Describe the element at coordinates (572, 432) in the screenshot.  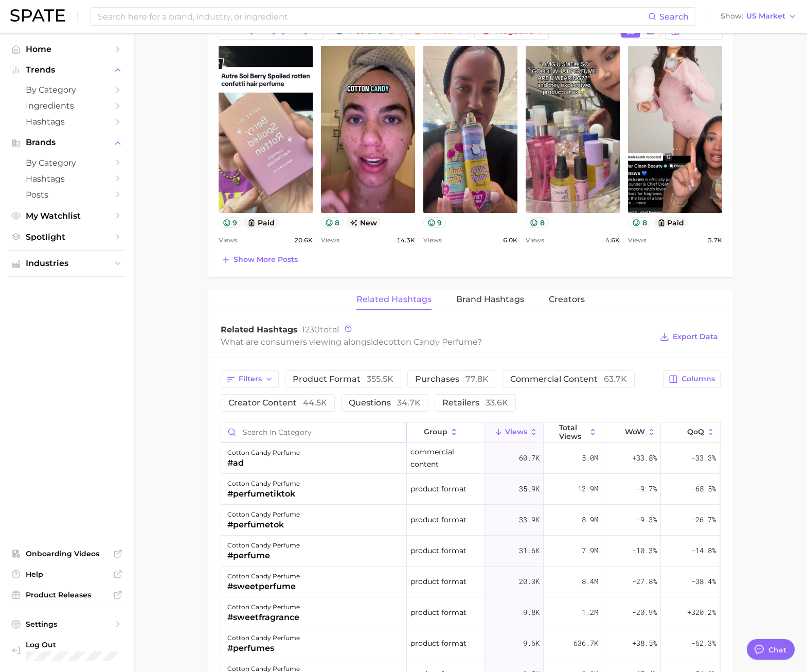
I see `span: Total Views` at that location.